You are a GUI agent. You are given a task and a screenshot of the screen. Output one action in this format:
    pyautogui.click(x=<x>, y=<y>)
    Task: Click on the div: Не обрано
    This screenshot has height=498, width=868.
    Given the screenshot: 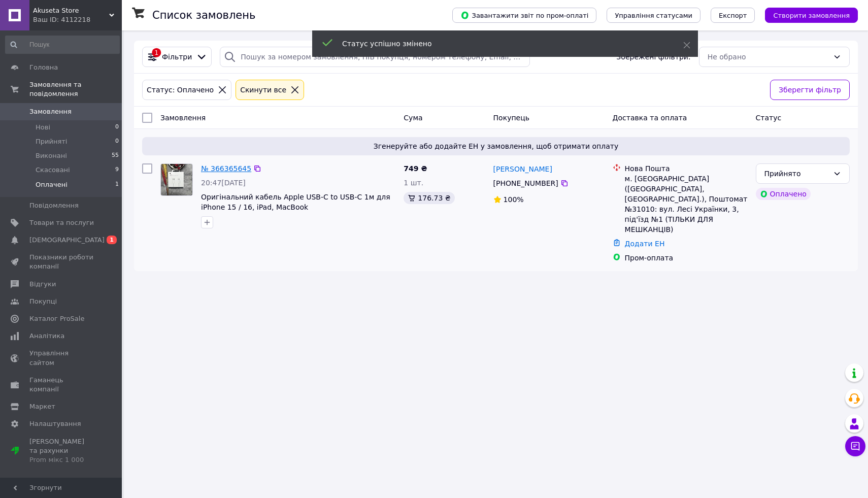 What is the action you would take?
    pyautogui.click(x=768, y=57)
    